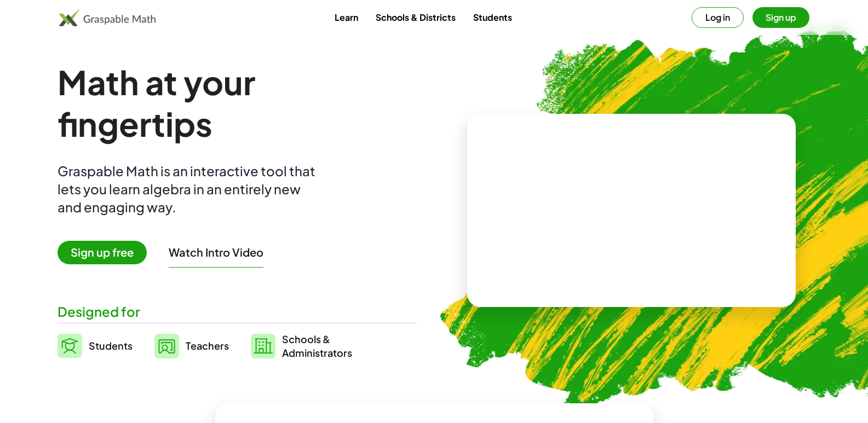 This screenshot has height=423, width=868. I want to click on span: Sign up free, so click(102, 252).